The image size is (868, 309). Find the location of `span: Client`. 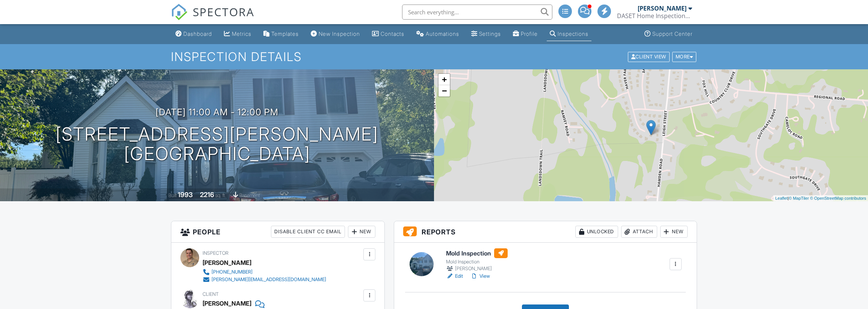

span: Client is located at coordinates (211, 294).